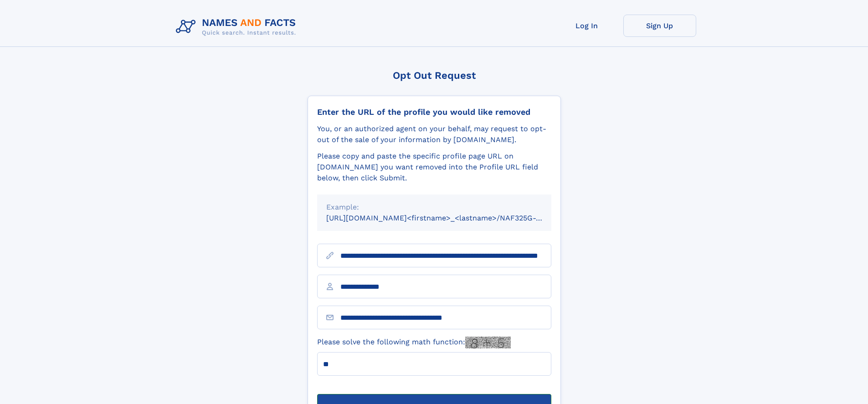  What do you see at coordinates (587, 25) in the screenshot?
I see `a: Log In` at bounding box center [587, 25].